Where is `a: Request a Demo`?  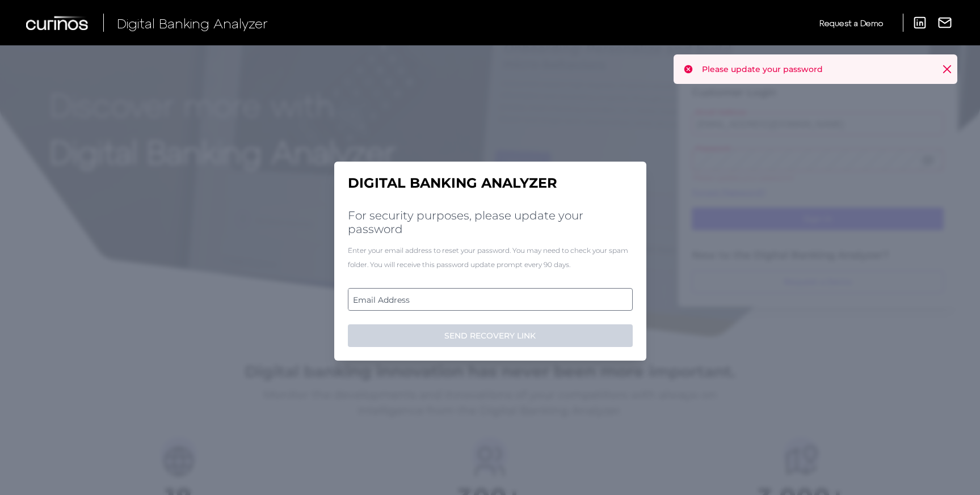 a: Request a Demo is located at coordinates (851, 22).